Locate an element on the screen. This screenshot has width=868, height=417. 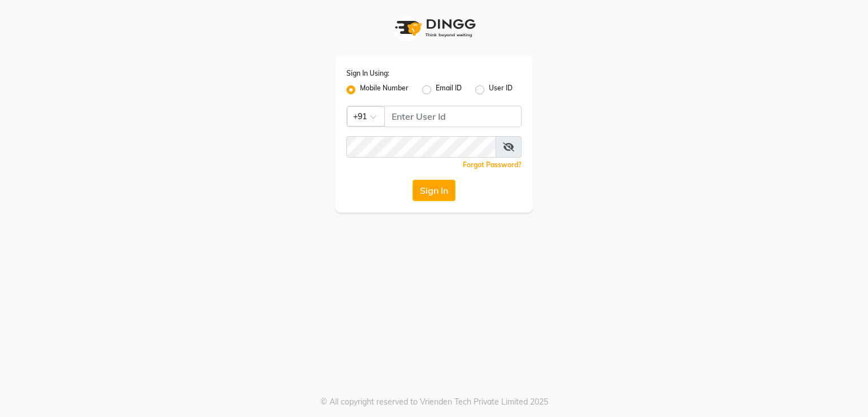
button: Sign In is located at coordinates (434, 191).